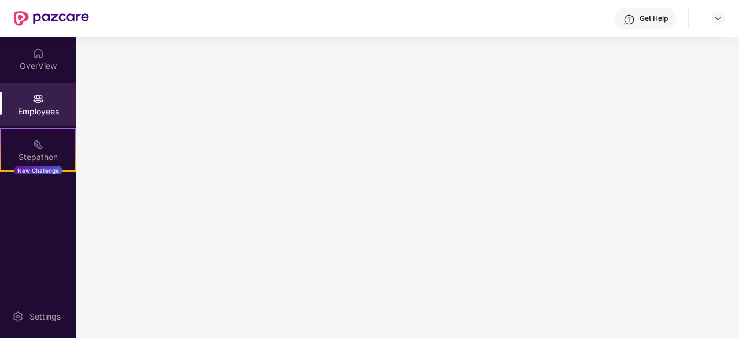 This screenshot has height=338, width=739. I want to click on img: svg+xml;base64,PHN2ZyBpZD0iRHJvcGRvd24tMzJ4MzIiIHhtbG5zPSJodHRwOi8vd3d3LnczLm9yZy8yMDAwL3N2ZyIgd2..., so click(718, 19).